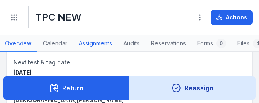  What do you see at coordinates (14, 17) in the screenshot?
I see `button: Toggle navigation` at bounding box center [14, 17].